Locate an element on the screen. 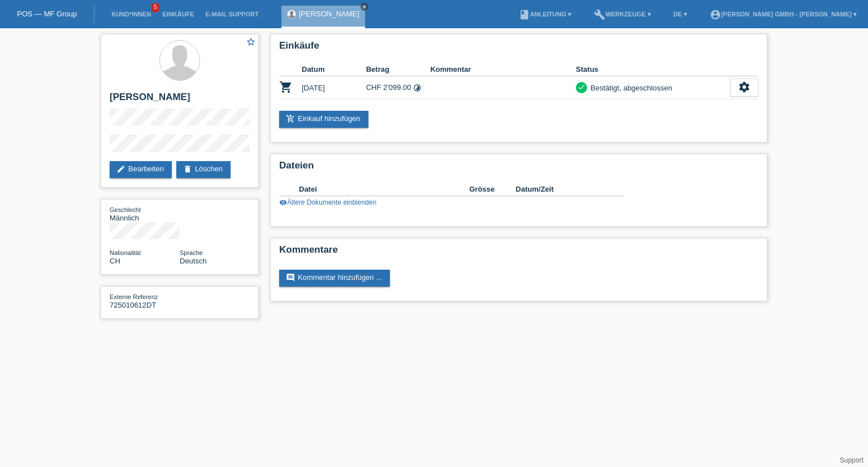 The height and width of the screenshot is (467, 868). span: Externe Referenz is located at coordinates (134, 296).